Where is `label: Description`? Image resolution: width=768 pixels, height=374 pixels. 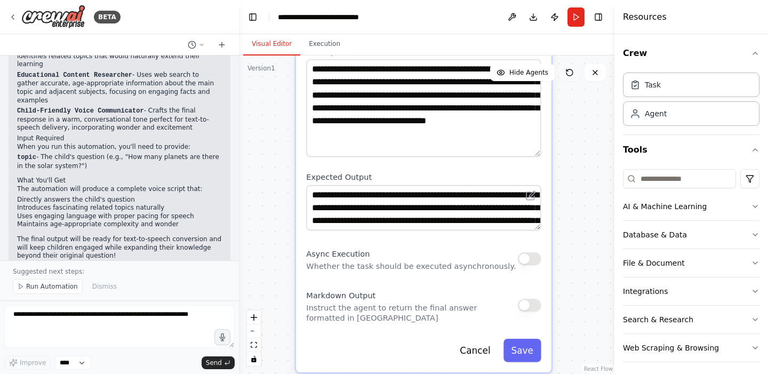
label: Description is located at coordinates (424, 51).